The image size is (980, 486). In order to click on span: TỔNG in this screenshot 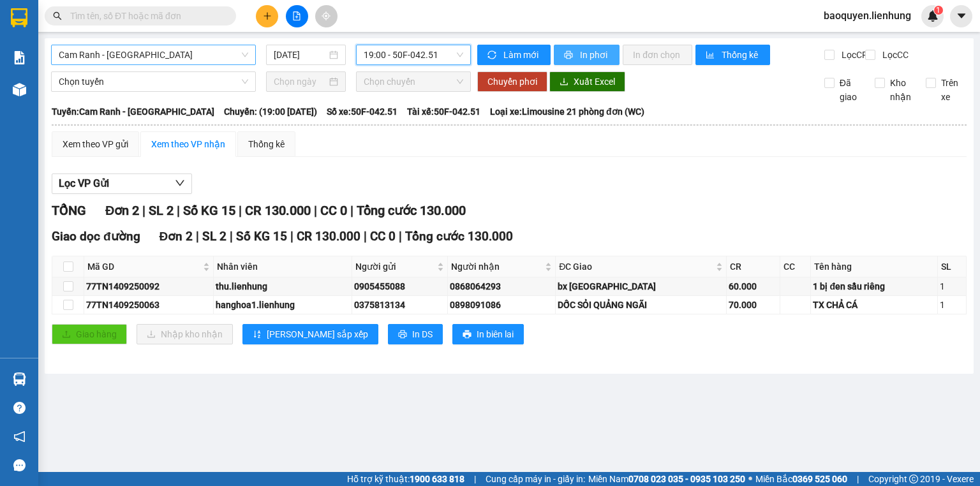, I will do `click(69, 210)`.